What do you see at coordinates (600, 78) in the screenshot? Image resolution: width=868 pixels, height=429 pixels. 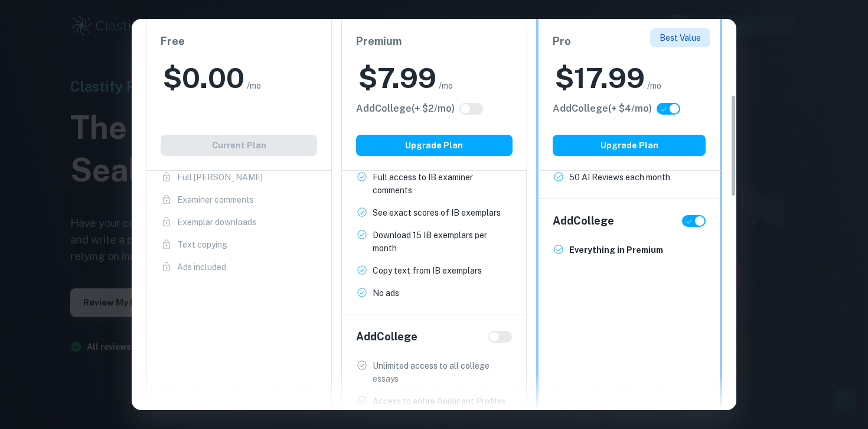 I see `h2: $ 17.99` at bounding box center [600, 78].